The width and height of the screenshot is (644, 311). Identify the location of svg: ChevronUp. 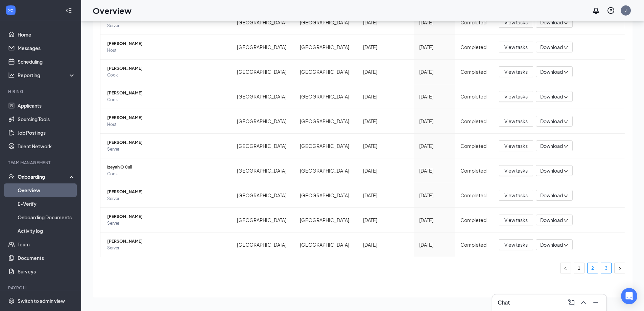
(584, 303).